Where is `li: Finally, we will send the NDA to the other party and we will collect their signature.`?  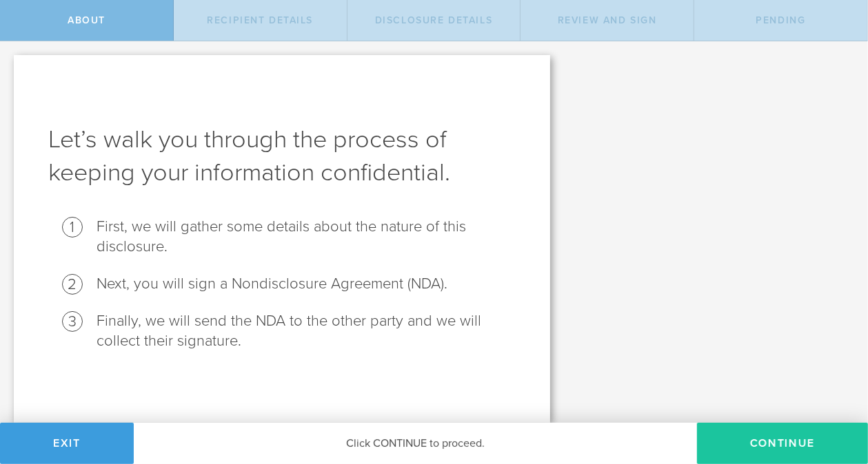
li: Finally, we will send the NDA to the other party and we will collect their signature. is located at coordinates (306, 331).